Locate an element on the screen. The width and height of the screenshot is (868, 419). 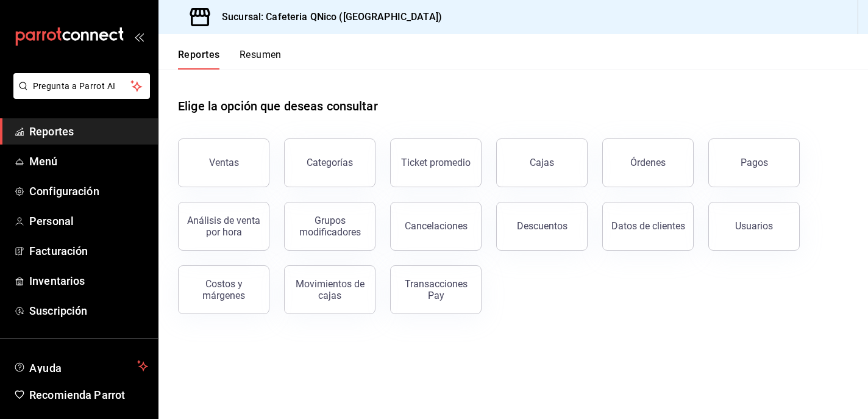
span: Menú is located at coordinates (89, 161).